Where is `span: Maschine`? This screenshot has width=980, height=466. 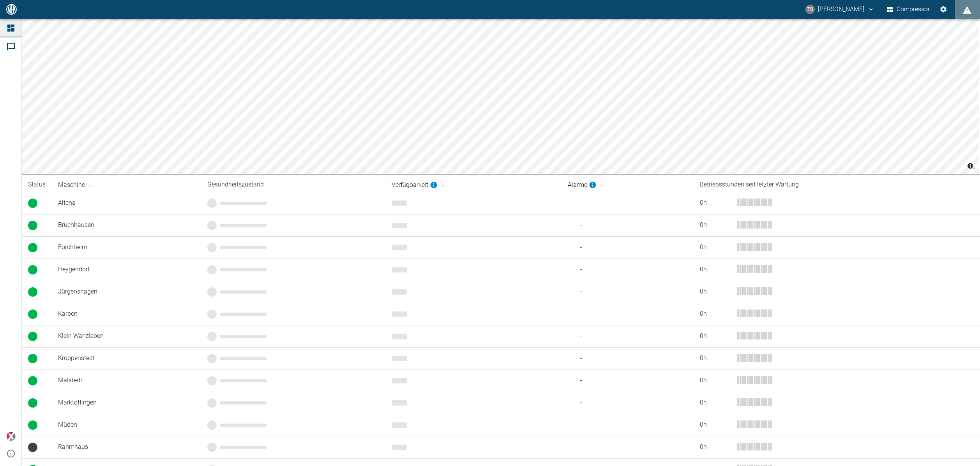
span: Maschine is located at coordinates (76, 184).